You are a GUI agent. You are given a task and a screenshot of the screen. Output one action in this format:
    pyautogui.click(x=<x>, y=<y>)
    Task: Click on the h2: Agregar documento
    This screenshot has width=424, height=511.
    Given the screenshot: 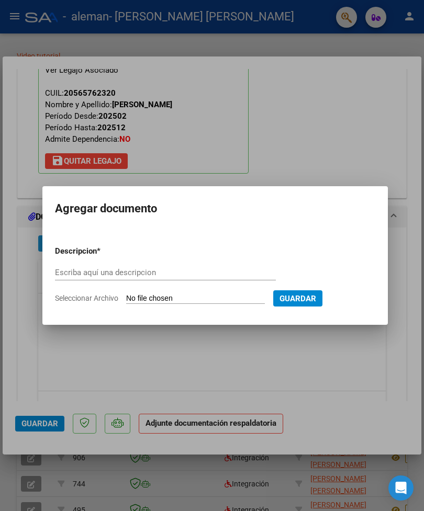 What is the action you would take?
    pyautogui.click(x=215, y=209)
    